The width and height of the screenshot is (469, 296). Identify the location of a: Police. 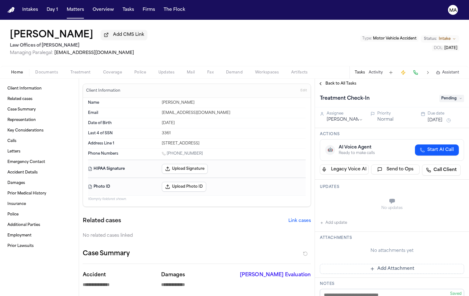
(39, 215).